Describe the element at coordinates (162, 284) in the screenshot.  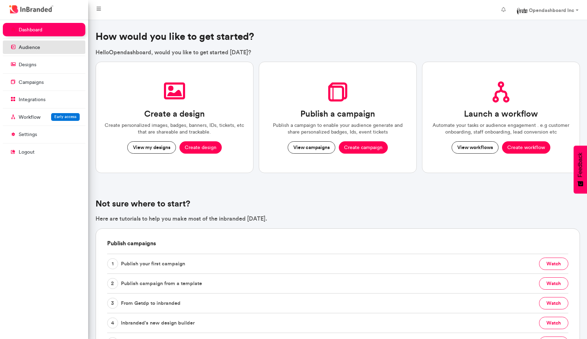
I see `span: Publish campaign from a template` at that location.